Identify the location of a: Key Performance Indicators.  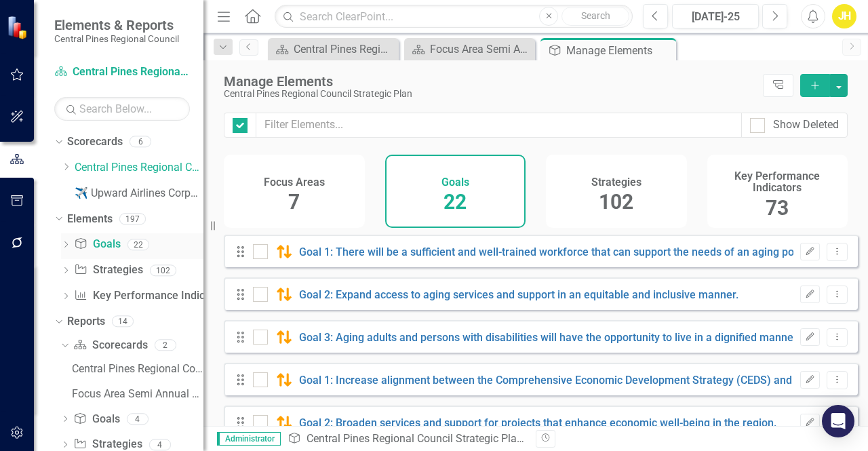
(151, 296).